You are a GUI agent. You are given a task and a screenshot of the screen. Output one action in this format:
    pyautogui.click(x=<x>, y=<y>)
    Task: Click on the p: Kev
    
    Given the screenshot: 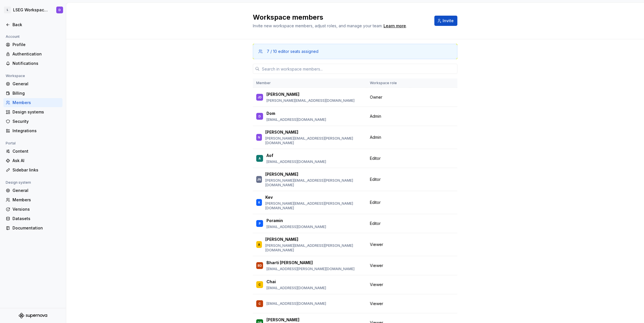 What is the action you would take?
    pyautogui.click(x=269, y=197)
    